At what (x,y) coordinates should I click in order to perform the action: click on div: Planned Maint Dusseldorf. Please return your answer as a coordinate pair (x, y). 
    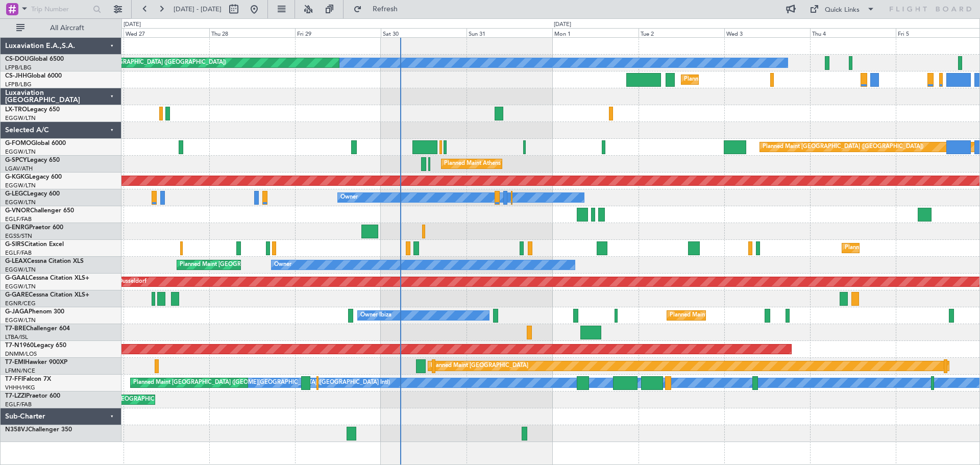
    Looking at the image, I should click on (112, 282).